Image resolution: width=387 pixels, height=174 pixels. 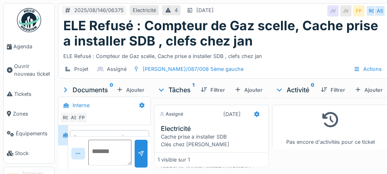 What do you see at coordinates (29, 134) in the screenshot?
I see `a: Équipements` at bounding box center [29, 134].